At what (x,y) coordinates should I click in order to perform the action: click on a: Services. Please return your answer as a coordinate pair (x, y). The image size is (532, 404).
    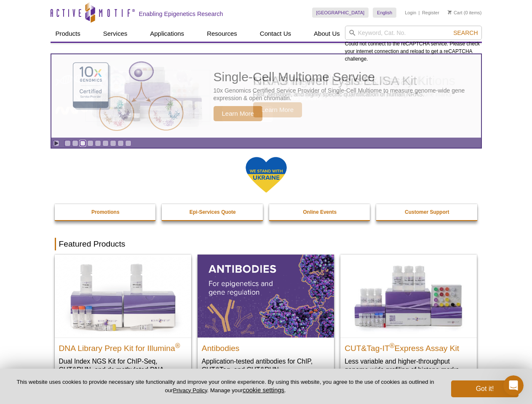
    Looking at the image, I should click on (116, 34).